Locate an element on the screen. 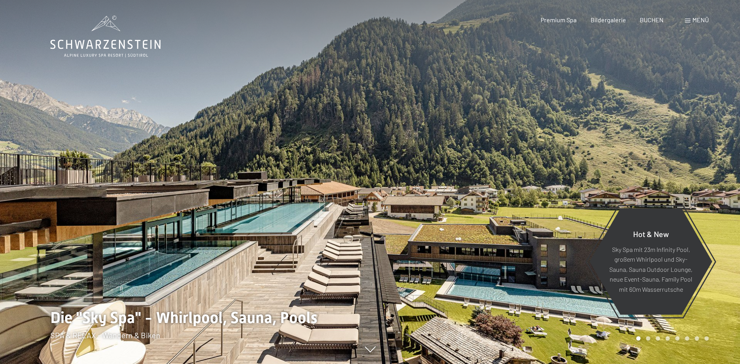 This screenshot has width=740, height=364. a: Bildergalerie is located at coordinates (608, 20).